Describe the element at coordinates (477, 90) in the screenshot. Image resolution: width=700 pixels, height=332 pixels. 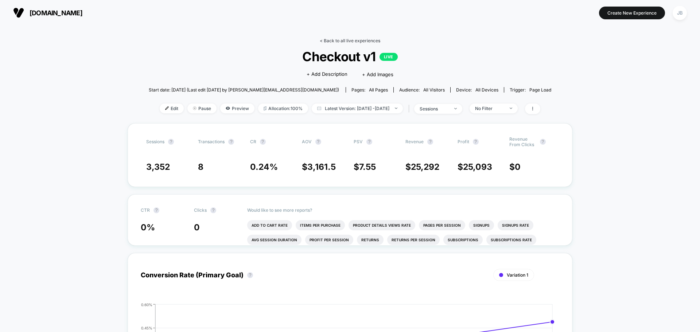
I see `span: Device:` at that location.